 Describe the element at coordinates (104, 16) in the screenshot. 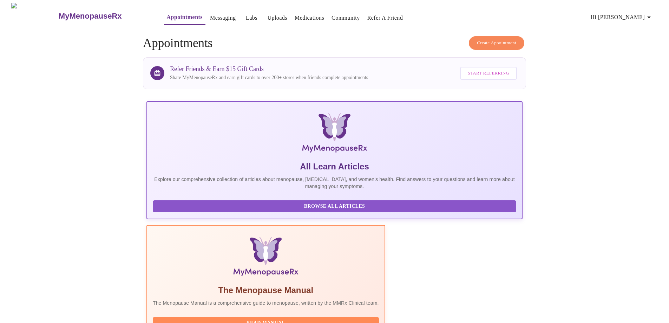

I see `a: MyMenopauseRx` at that location.